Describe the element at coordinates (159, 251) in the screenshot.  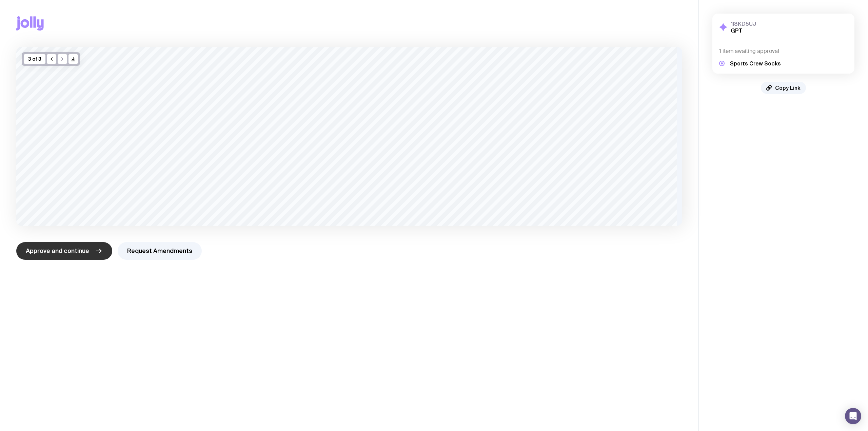
I see `button: Request Amendments` at that location.